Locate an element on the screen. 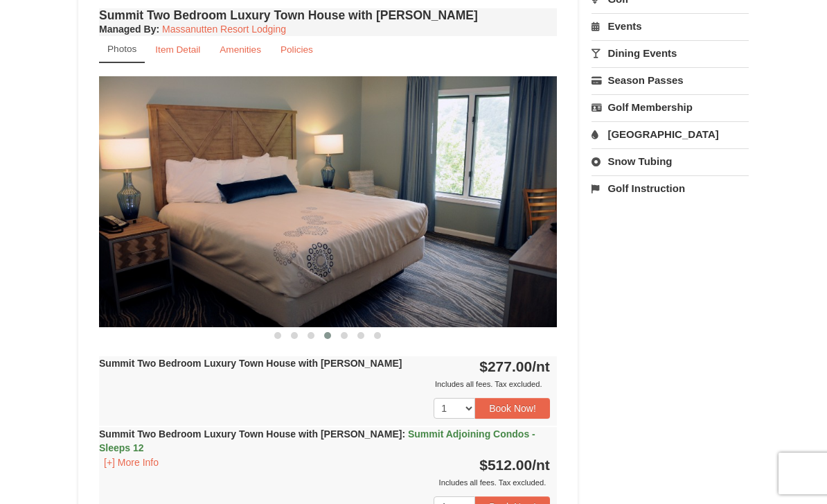 This screenshot has height=504, width=827. small: Policies is located at coordinates (297, 49).